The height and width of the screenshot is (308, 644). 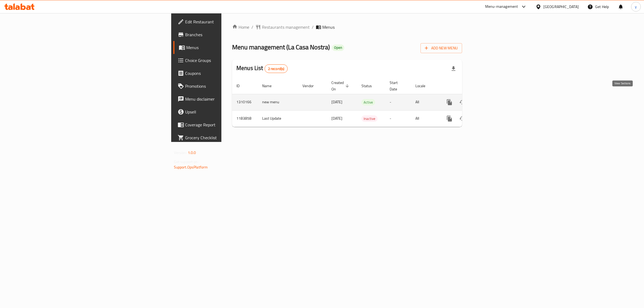 I want to click on span: Branches, so click(x=230, y=34).